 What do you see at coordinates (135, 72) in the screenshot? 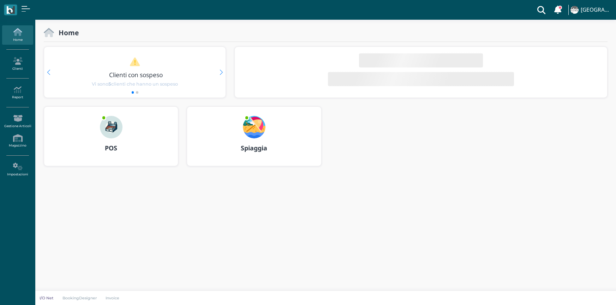
I see `a: Clienti con sospeso Vi sono5clienti che hanno un sospeso` at bounding box center [135, 72].